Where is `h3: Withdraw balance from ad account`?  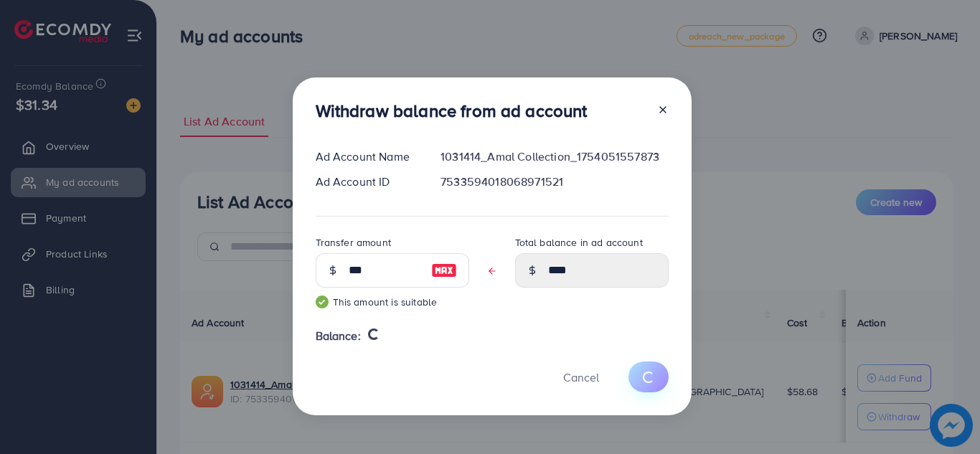 h3: Withdraw balance from ad account is located at coordinates (452, 110).